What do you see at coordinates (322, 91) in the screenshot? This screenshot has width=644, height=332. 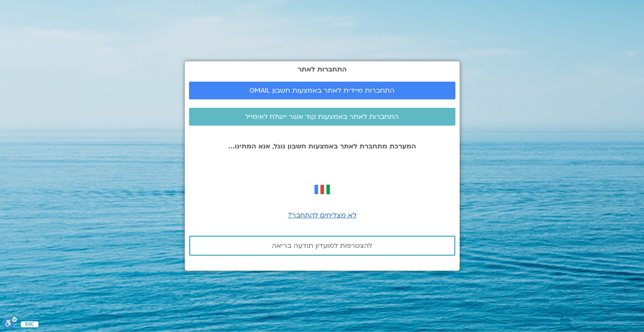 I see `a: התחברות מיידית לאתר באמצעות חשבון GMAIL` at bounding box center [322, 91].